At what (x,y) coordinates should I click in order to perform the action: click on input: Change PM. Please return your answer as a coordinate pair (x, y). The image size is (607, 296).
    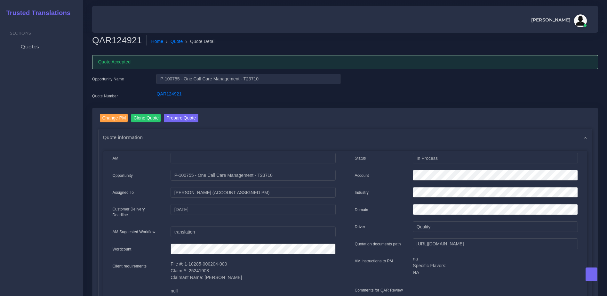
    Looking at the image, I should click on (114, 118).